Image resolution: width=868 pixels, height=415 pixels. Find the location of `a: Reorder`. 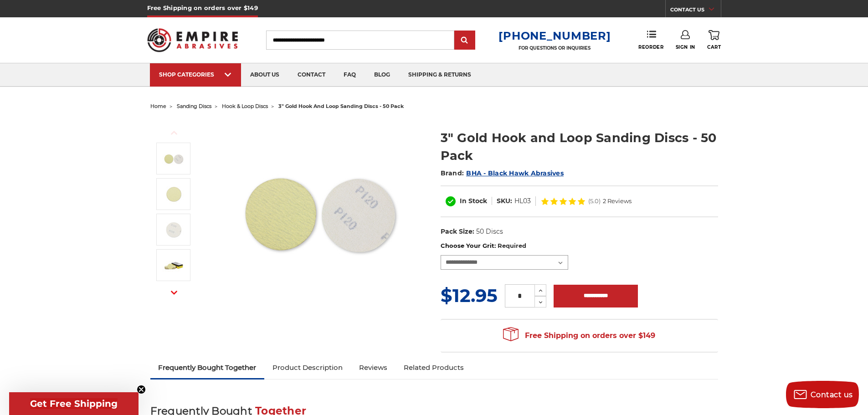

a: Reorder is located at coordinates (651, 40).